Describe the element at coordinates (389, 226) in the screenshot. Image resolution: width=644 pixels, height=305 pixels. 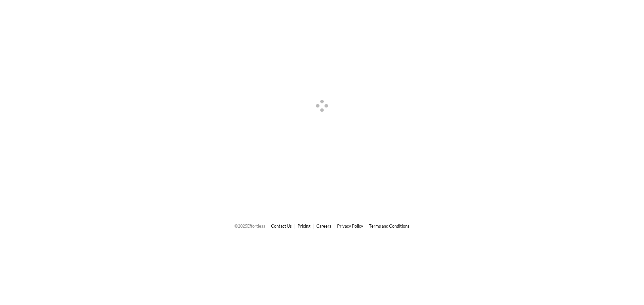
I see `a: Terms and Conditions` at that location.